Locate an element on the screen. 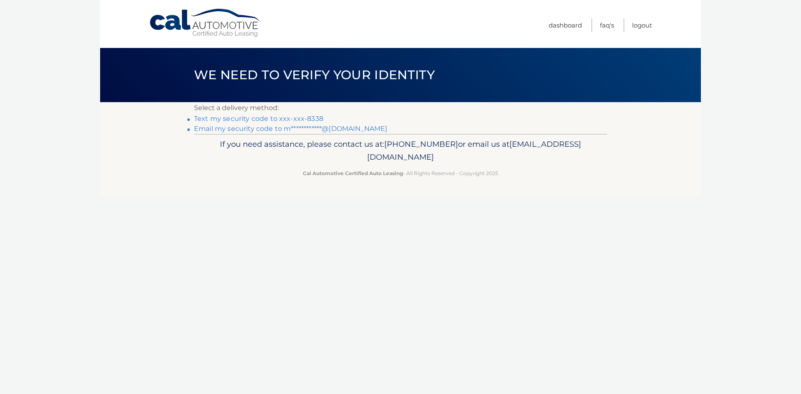  a: FAQ's is located at coordinates (607, 25).